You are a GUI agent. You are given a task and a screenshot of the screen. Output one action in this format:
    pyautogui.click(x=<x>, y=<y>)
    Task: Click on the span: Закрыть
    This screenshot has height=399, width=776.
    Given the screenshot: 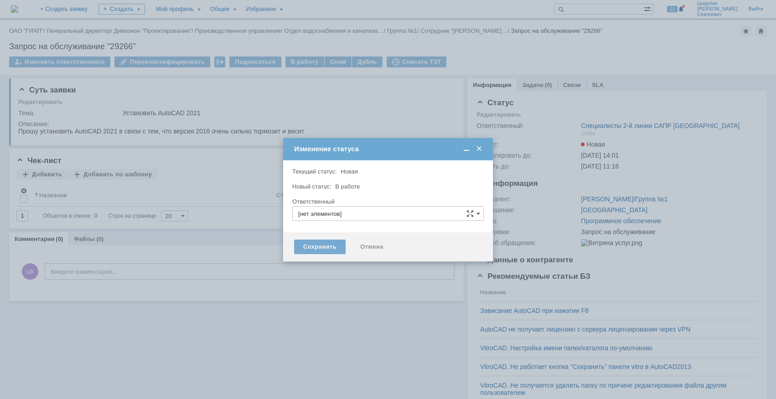 What is the action you would take?
    pyautogui.click(x=479, y=149)
    